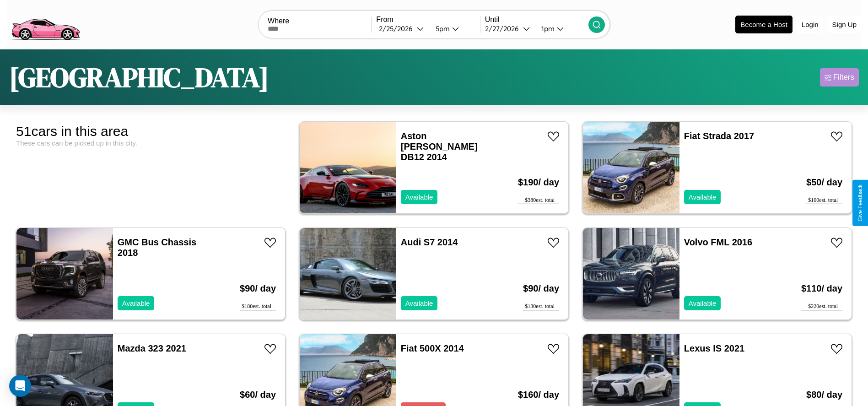  Describe the element at coordinates (861, 203) in the screenshot. I see `div: Give Feedback` at that location.